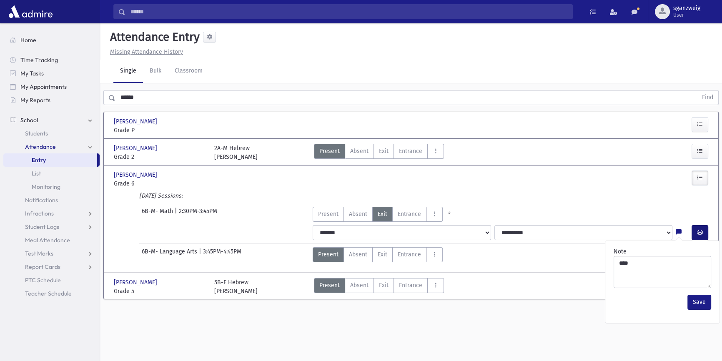 The height and width of the screenshot is (361, 722). What do you see at coordinates (30, 12) in the screenshot?
I see `img: AdmirePro` at bounding box center [30, 12].